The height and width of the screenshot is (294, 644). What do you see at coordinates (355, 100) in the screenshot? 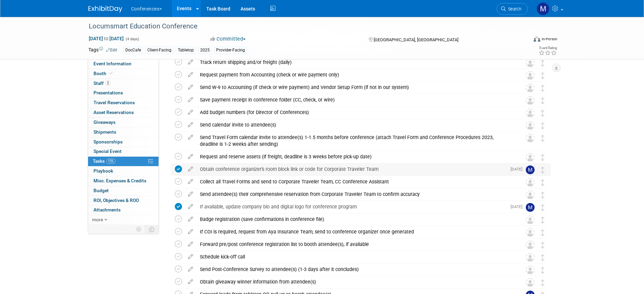
I see `div: Save payment receipt in conference folder (CC, check, or wire)` at bounding box center [355, 100].